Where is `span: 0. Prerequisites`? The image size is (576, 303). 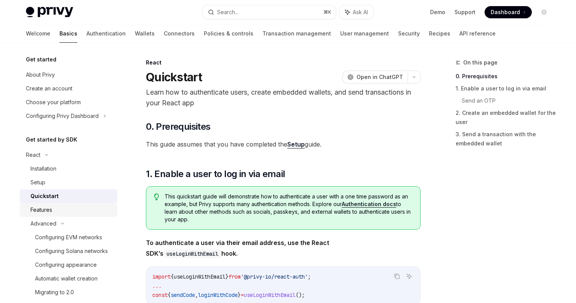
span: 0. Prerequisites is located at coordinates (178, 127).